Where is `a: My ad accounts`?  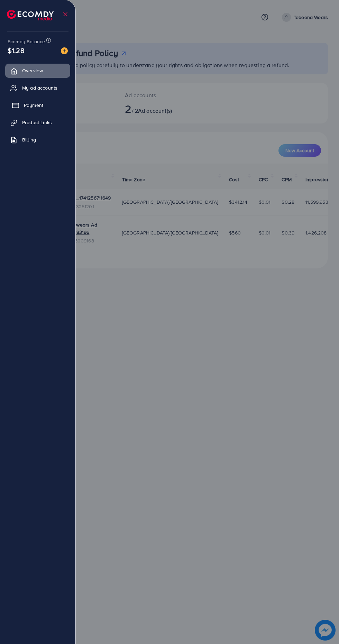 a: My ad accounts is located at coordinates (38, 88).